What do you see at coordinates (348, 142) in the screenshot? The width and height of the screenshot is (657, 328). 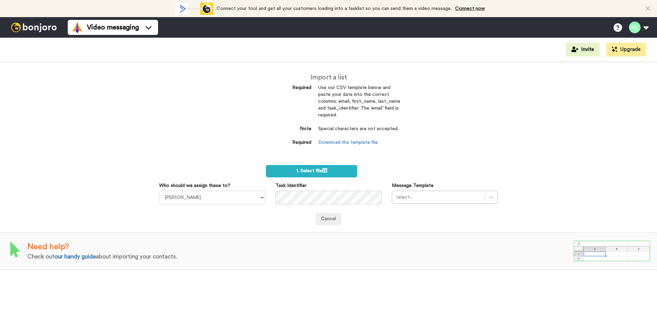 I see `a: Download the template file` at bounding box center [348, 142].